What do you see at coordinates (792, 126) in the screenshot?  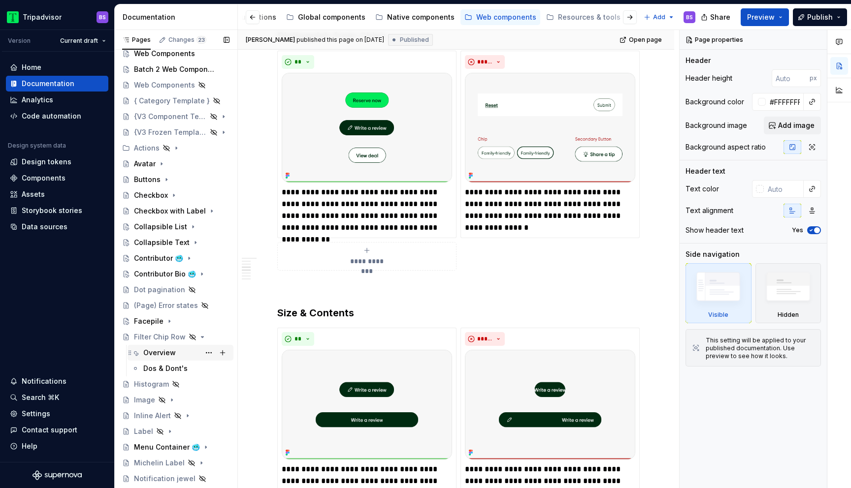 I see `button: Add image` at bounding box center [792, 126].